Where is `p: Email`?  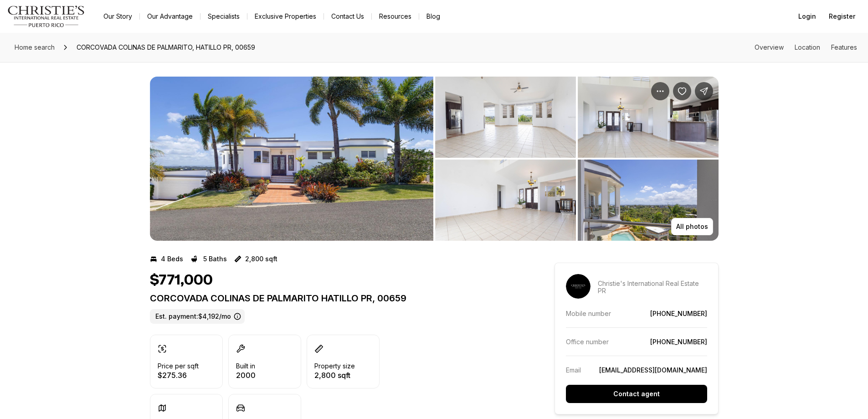
p: Email is located at coordinates (573, 370).